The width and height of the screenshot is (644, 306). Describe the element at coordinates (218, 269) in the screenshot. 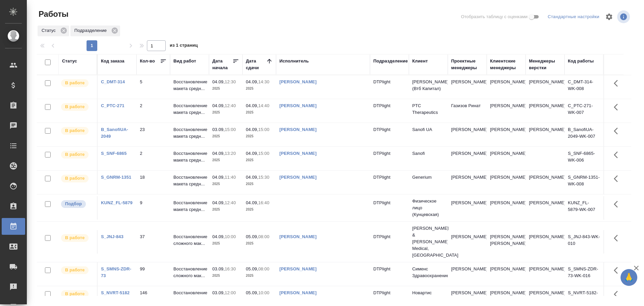

I see `p: 03.09,` at that location.